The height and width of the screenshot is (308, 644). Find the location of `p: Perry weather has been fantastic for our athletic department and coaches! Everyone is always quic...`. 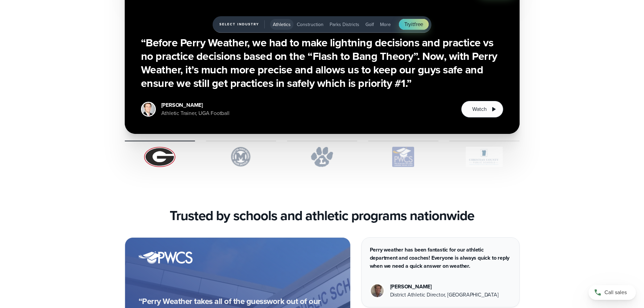

p: Perry weather has been fantastic for our athletic department and coaches! Everyone is always quic... is located at coordinates (441, 258).